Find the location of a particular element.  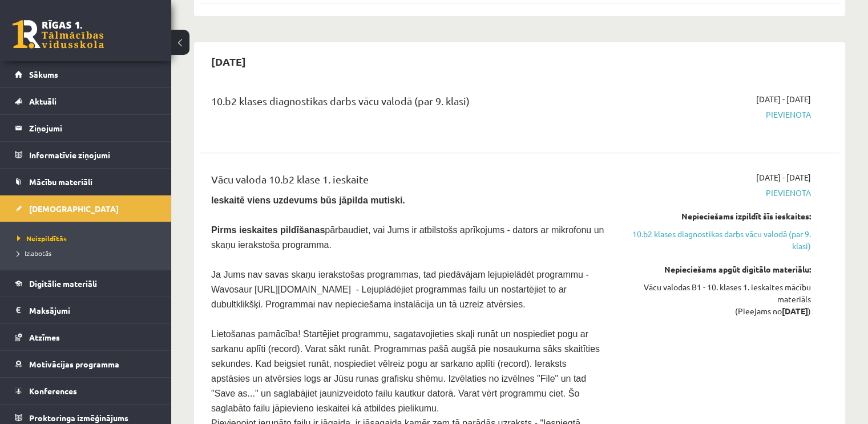

legend: Maksājumi is located at coordinates (93, 310).